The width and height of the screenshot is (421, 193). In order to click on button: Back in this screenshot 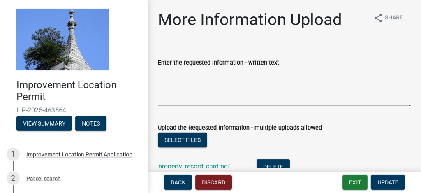, I will do `click(178, 182)`.